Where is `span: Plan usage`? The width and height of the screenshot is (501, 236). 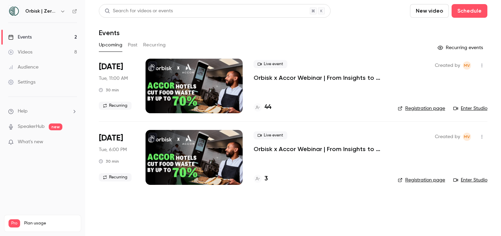
span: Plan usage is located at coordinates (50, 223).